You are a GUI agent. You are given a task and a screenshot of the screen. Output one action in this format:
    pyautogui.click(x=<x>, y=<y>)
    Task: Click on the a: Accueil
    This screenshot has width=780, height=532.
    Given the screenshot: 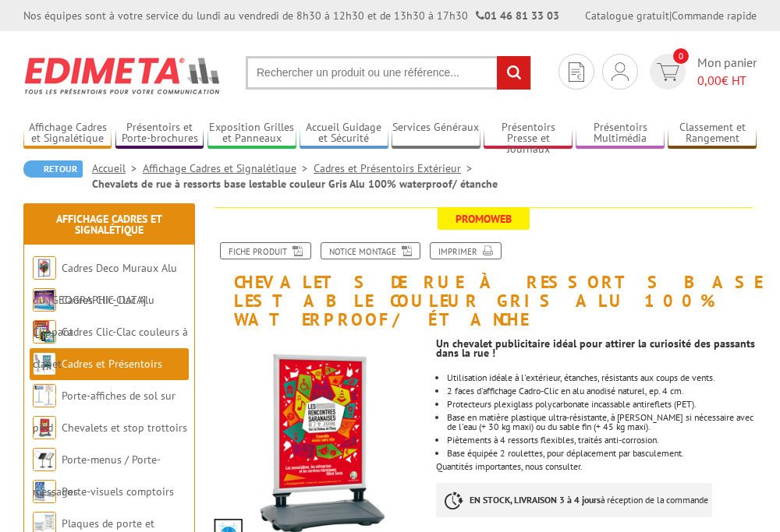 What is the action you would take?
    pyautogui.click(x=117, y=168)
    